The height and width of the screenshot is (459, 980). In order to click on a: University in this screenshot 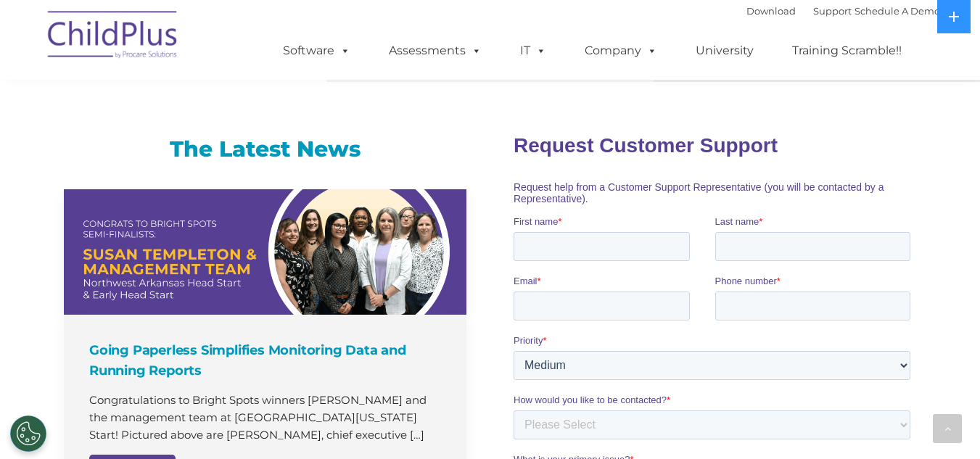, I will do `click(725, 51)`.